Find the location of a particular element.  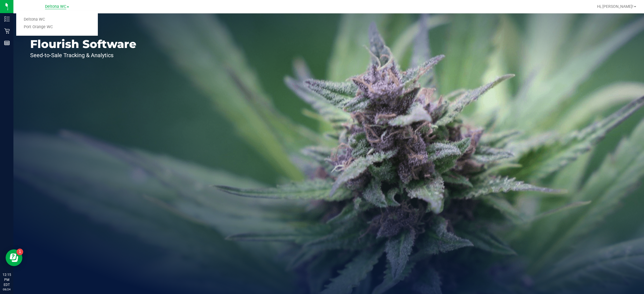

span: 1 is located at coordinates (4, 3).